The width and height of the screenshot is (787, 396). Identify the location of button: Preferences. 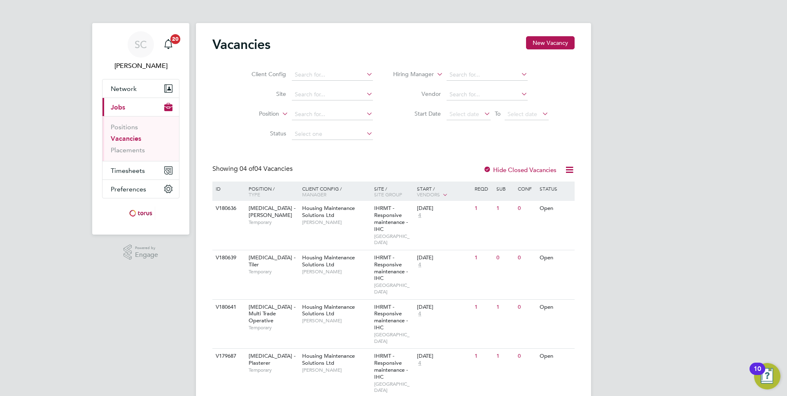
(141, 189).